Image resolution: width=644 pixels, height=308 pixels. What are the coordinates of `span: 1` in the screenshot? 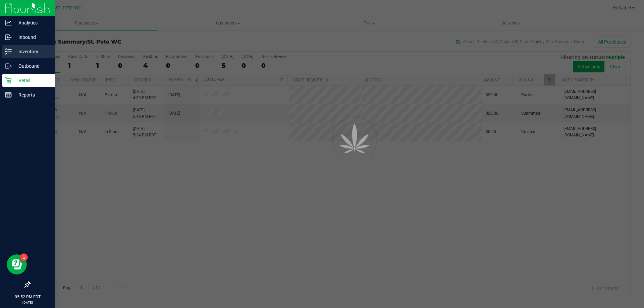 It's located at (4, 3).